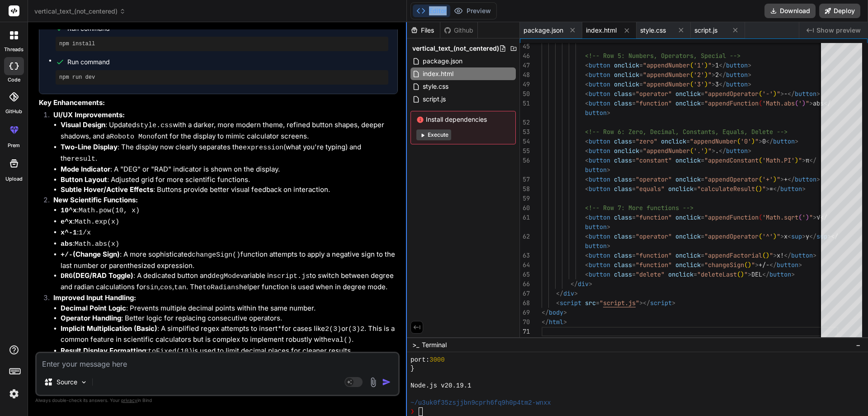 This screenshot has width=868, height=416. Describe the element at coordinates (154, 126) in the screenshot. I see `code: style.css` at that location.